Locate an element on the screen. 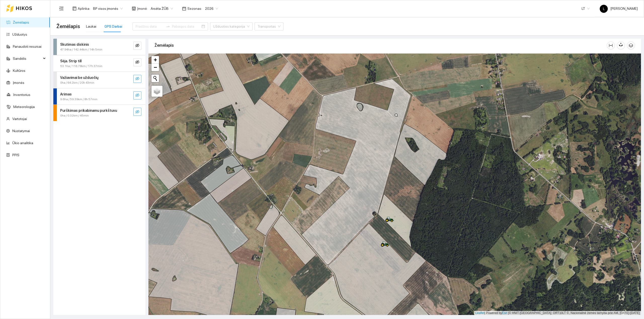  span: layout is located at coordinates (75, 8).